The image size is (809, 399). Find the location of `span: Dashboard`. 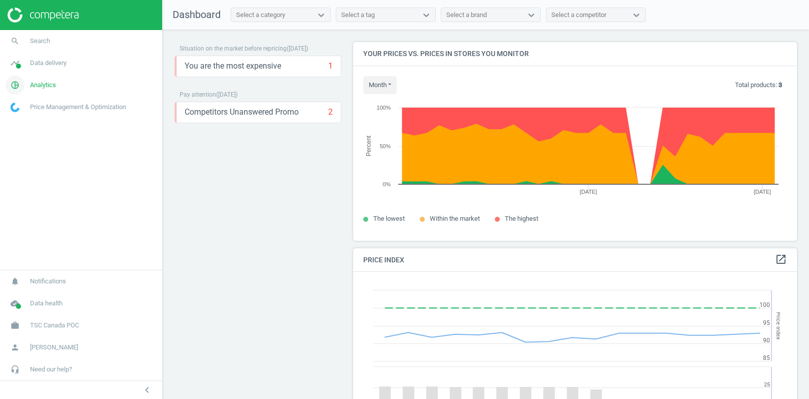

span: Dashboard is located at coordinates (197, 15).